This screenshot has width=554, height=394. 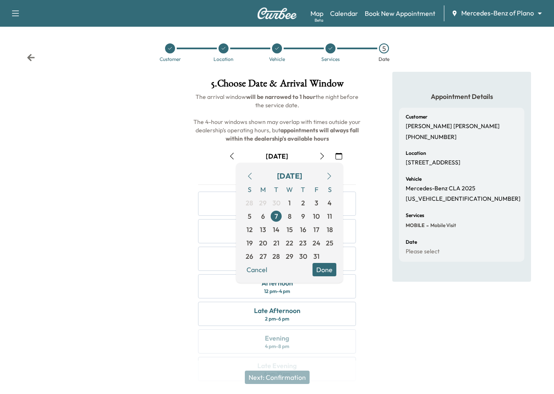 I want to click on h5: Appointment Details, so click(x=461, y=96).